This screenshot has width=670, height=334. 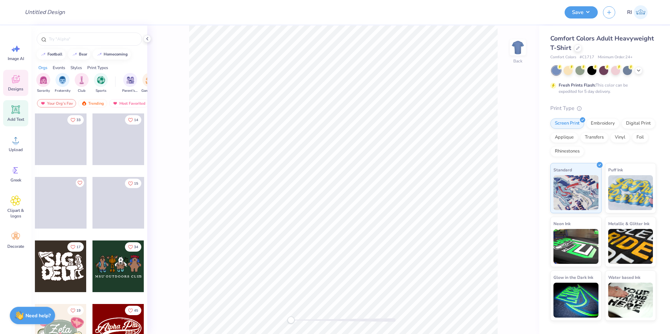 What do you see at coordinates (16, 246) in the screenshot?
I see `span: Decorate` at bounding box center [16, 246].